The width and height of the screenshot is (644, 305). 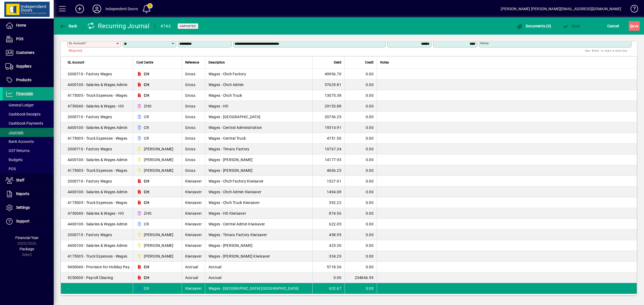 What do you see at coordinates (328, 95) in the screenshot?
I see `td: 13075.38` at bounding box center [328, 95].